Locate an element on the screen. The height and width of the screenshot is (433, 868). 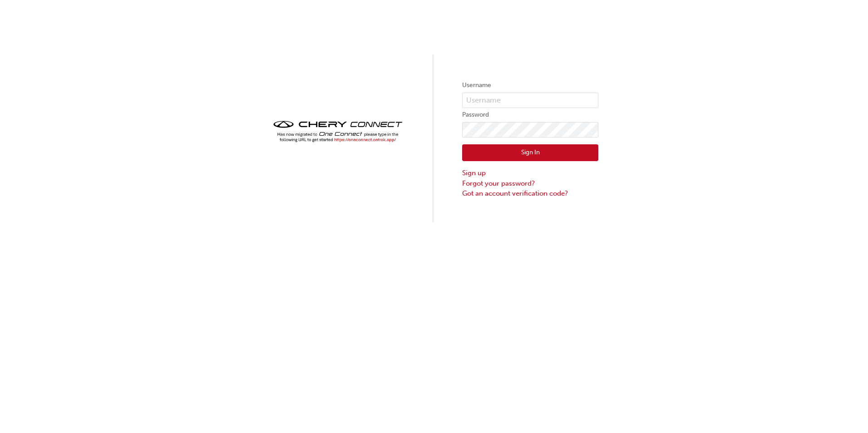
img: cheryconnect is located at coordinates (338, 131).